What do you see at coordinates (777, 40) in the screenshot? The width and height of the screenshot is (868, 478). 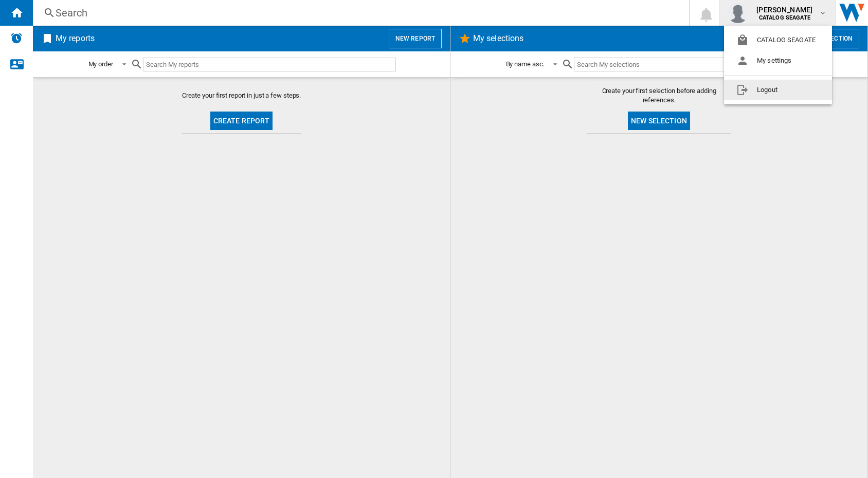 I see `button: CATALOG SEAGATE` at bounding box center [777, 40].